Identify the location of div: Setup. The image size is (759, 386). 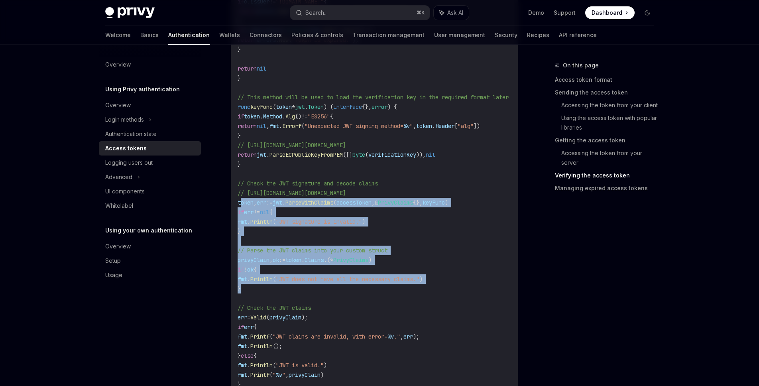
(113, 261).